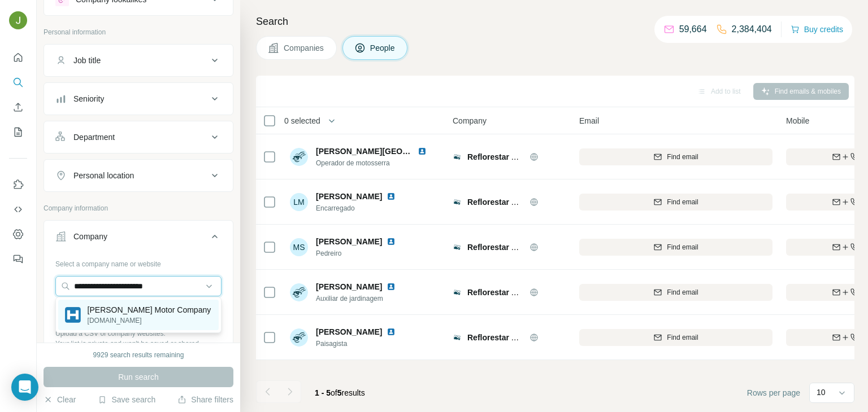 The height and width of the screenshot is (412, 868). I want to click on p: Upload a CSV of company websites., so click(139, 333).